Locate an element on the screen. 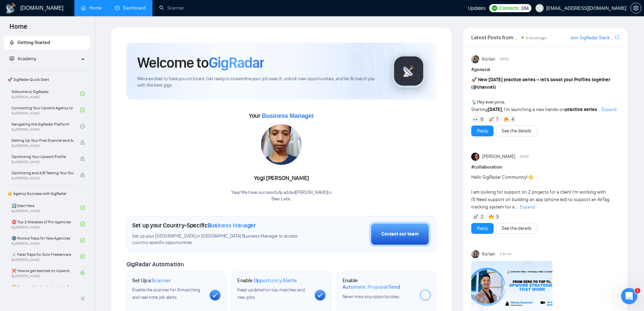  img: upwork-logo.png is located at coordinates (494, 8).